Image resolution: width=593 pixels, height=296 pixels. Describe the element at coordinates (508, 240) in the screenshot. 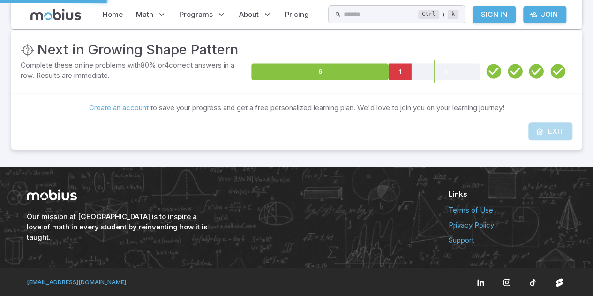

I see `a: Support` at that location.